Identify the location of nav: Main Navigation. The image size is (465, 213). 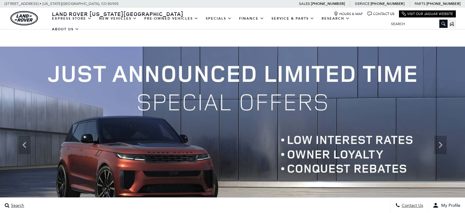
(218, 24).